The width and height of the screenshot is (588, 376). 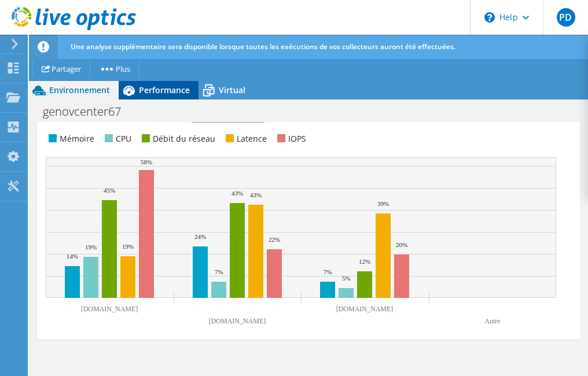 I want to click on text: 58%, so click(x=146, y=162).